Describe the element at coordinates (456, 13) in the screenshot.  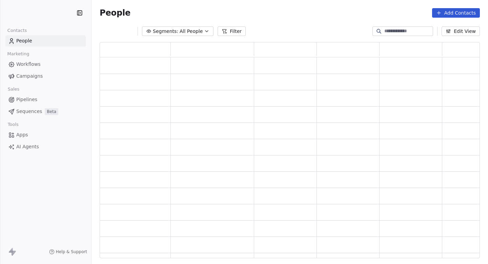
I see `button: Add Contacts` at that location.